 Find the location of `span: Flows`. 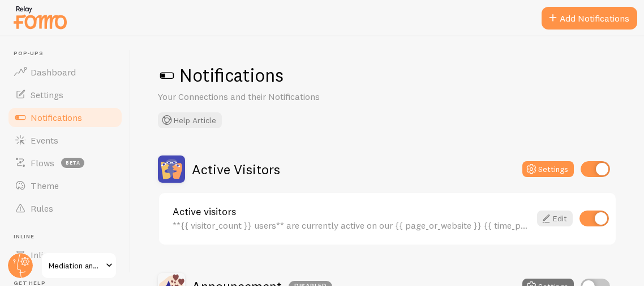

span: Flows is located at coordinates (42, 162).